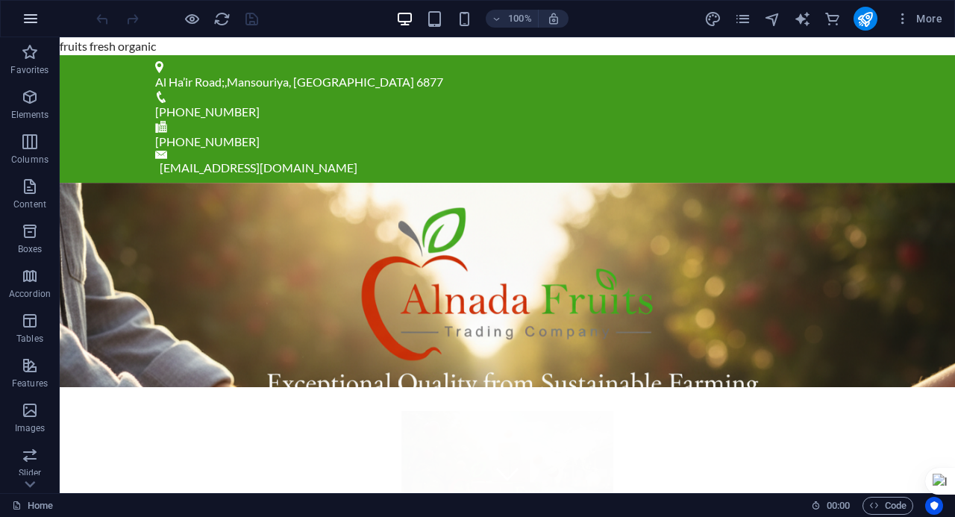  Describe the element at coordinates (30, 115) in the screenshot. I see `p: Elements` at that location.